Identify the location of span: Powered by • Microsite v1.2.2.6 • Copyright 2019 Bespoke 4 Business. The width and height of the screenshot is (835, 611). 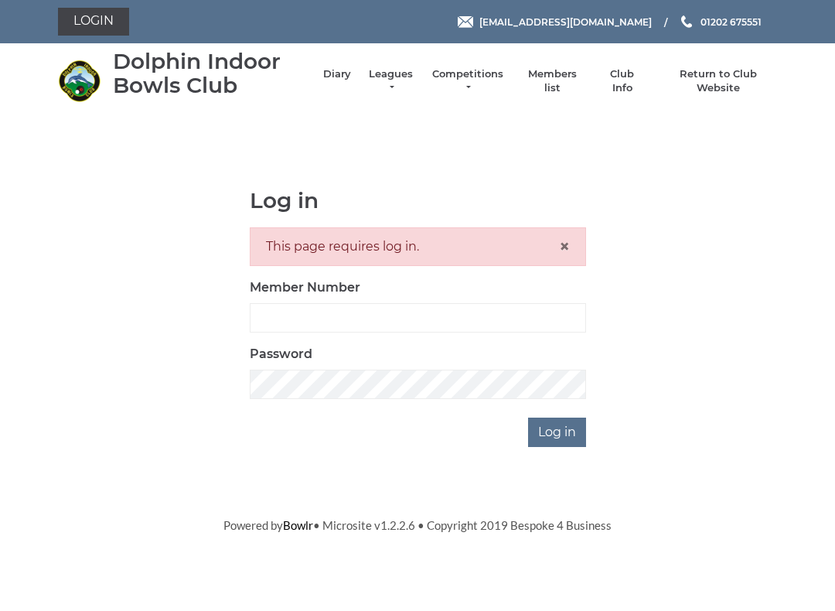
(417, 525).